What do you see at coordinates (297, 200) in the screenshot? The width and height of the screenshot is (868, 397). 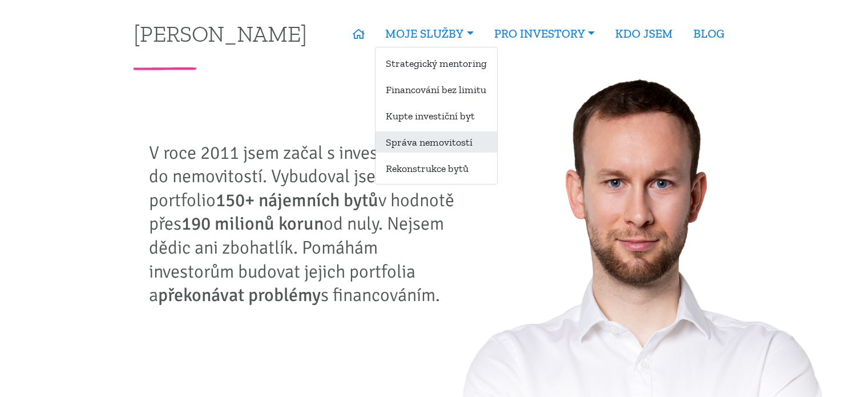 I see `strong: 150+ nájemních bytů` at bounding box center [297, 200].